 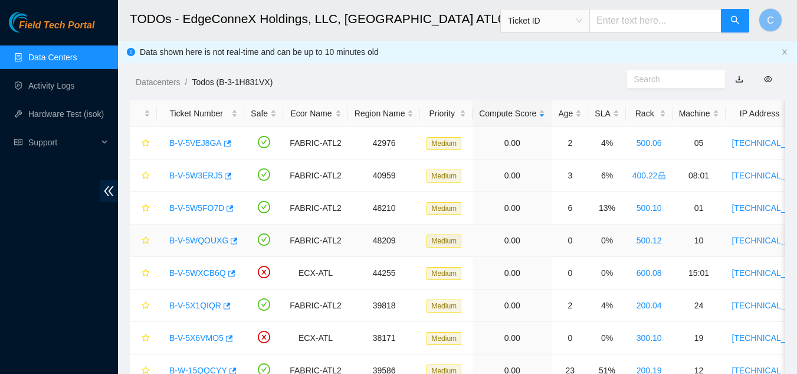 What do you see at coordinates (232, 82) in the screenshot?
I see `a: Todos (B-3-1H831VX)` at bounding box center [232, 82].